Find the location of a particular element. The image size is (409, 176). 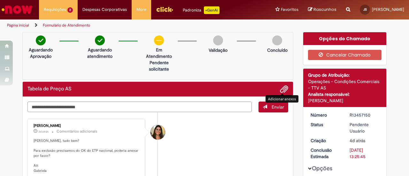

div: Gabriela Paula Oliveira Camargo is located at coordinates (158, 132).